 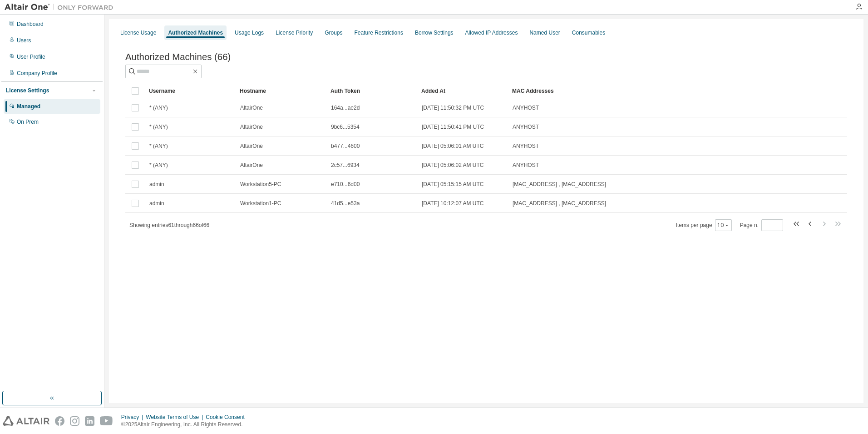 I want to click on div: Usage Logs, so click(x=250, y=33).